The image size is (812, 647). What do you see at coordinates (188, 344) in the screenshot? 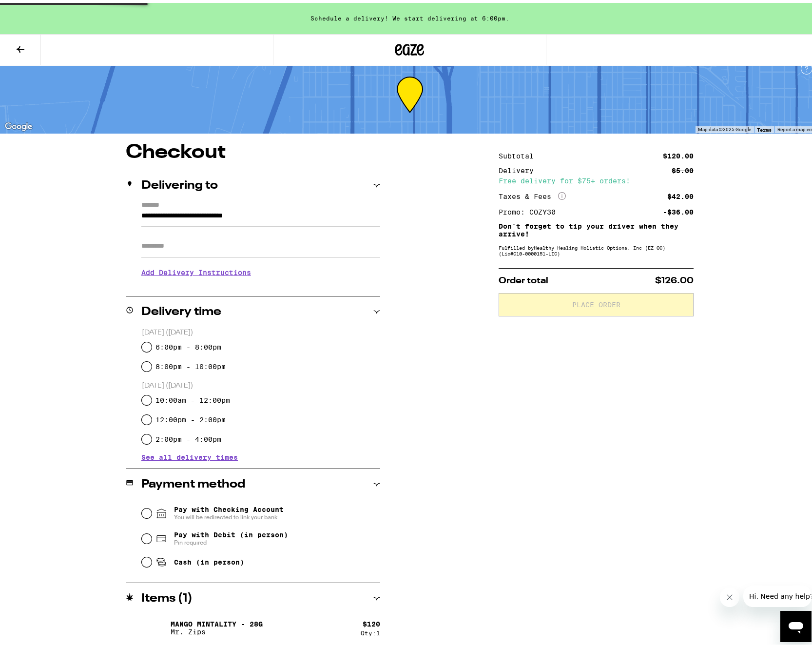
I see `label: 6:00pm - 8:00pm` at bounding box center [188, 344].